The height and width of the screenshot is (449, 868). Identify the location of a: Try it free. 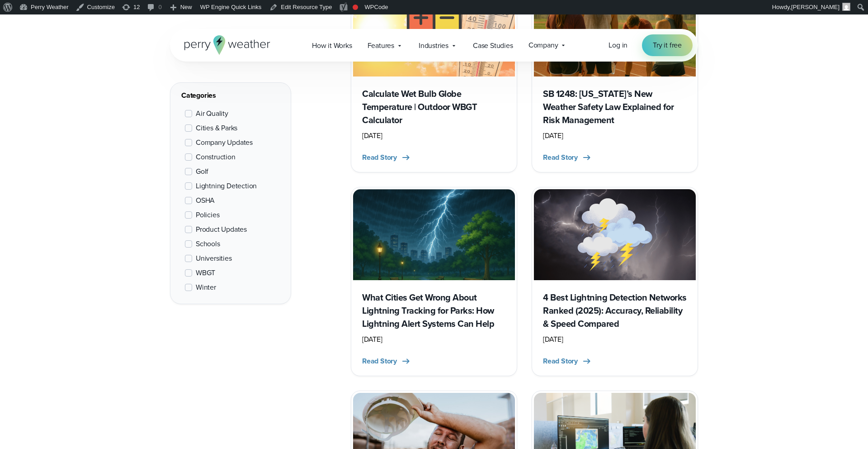
(667, 45).